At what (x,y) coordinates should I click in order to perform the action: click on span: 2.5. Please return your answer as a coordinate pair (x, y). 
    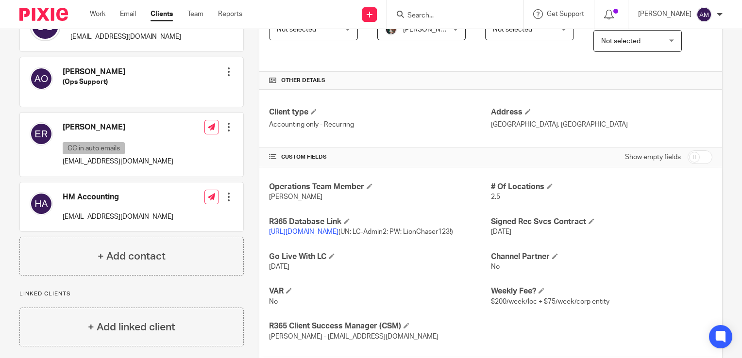
    Looking at the image, I should click on (495, 197).